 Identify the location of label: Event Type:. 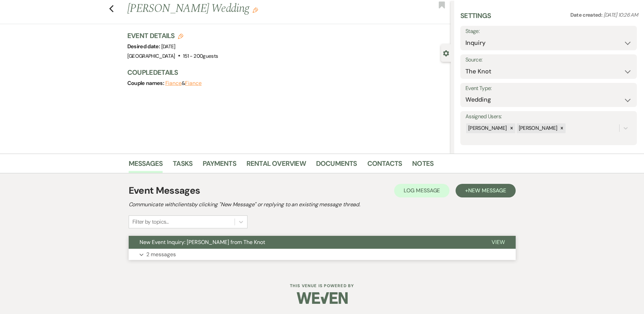
(548, 88).